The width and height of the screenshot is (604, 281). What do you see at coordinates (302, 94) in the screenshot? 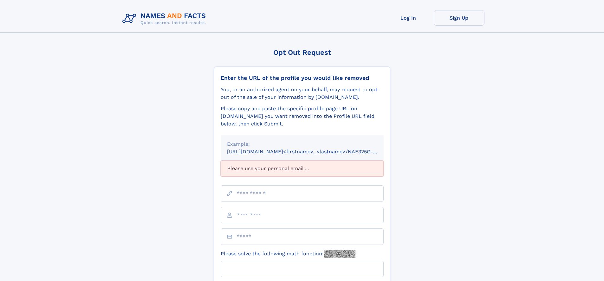
I see `div: You, or an authorized agent on your behalf, may request to opt-out of the sale of your informatio...` at bounding box center [302, 94].